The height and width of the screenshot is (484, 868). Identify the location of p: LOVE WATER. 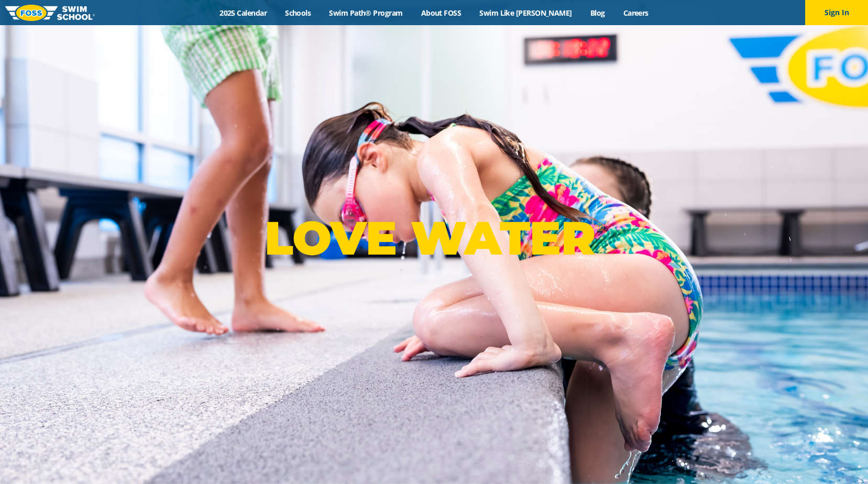
(434, 238).